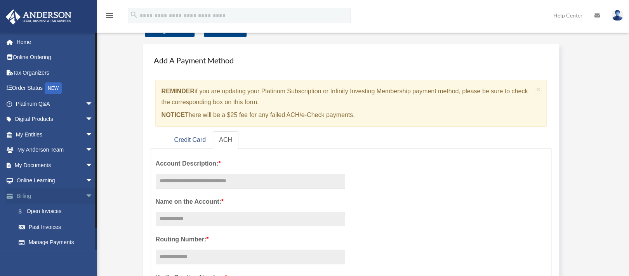 This screenshot has height=276, width=629. What do you see at coordinates (55, 88) in the screenshot?
I see `a: Order StatusNEW` at bounding box center [55, 88].